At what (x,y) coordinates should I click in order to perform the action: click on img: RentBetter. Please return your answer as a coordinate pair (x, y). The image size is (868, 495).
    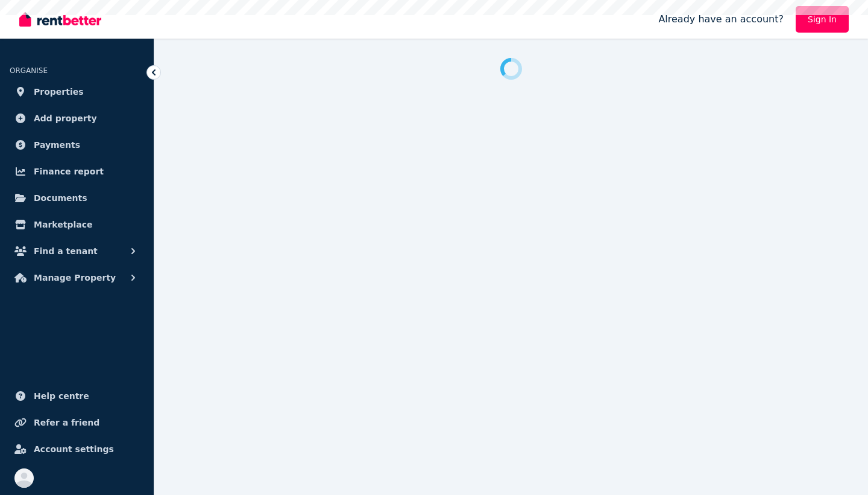
    Looking at the image, I should click on (61, 20).